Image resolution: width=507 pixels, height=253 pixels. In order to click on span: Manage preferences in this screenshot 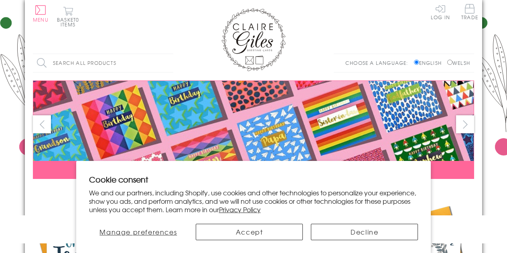, I will do `click(138, 232)`.